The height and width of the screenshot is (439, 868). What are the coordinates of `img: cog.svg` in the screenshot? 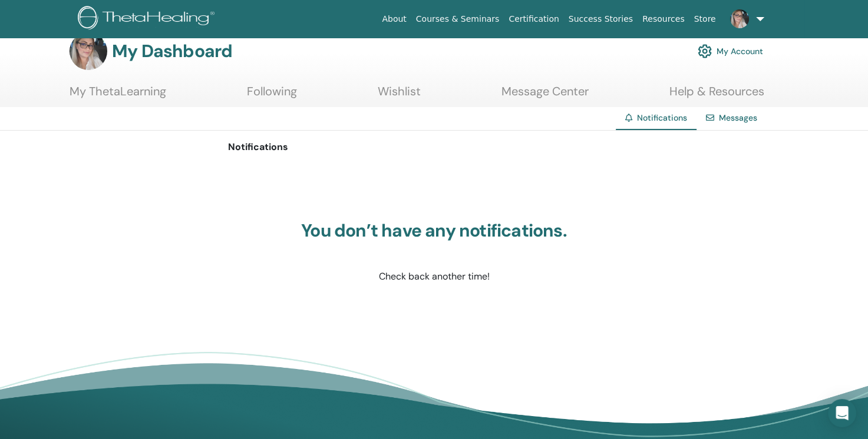 It's located at (705, 51).